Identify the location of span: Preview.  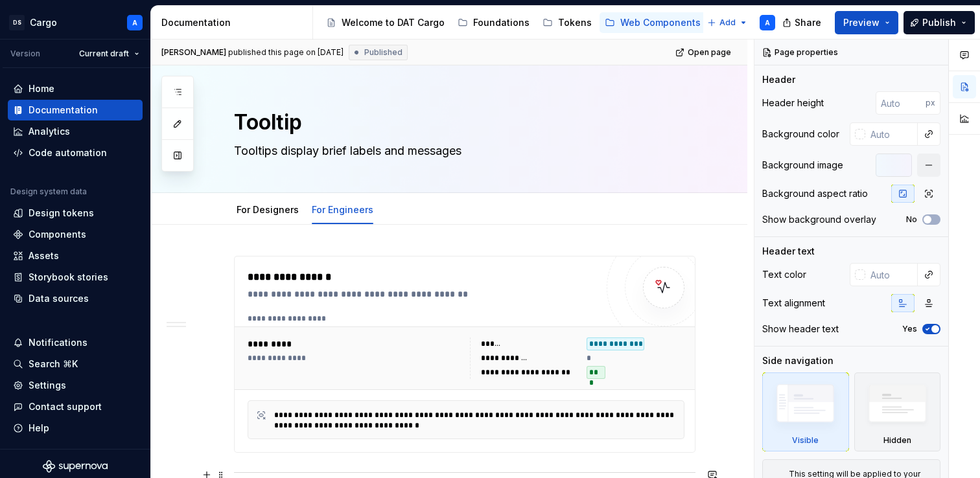
(861, 23).